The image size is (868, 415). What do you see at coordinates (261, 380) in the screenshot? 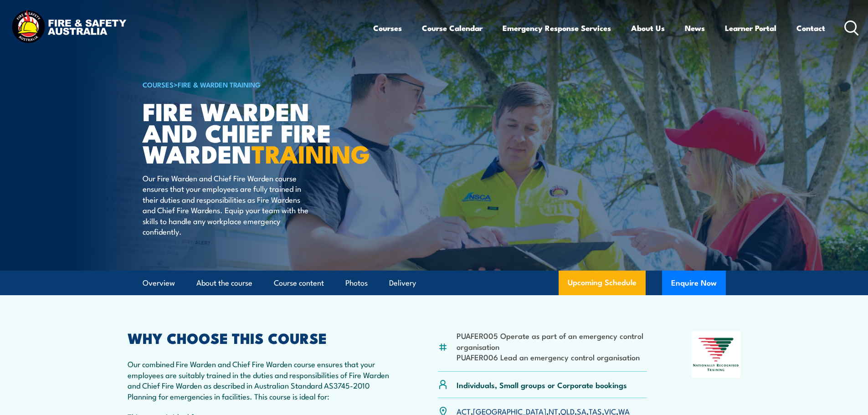
I see `p: Our combined Fire Warden and Chief Fire Warden course ensures that your employees are suitably tr...` at bounding box center [261, 380].